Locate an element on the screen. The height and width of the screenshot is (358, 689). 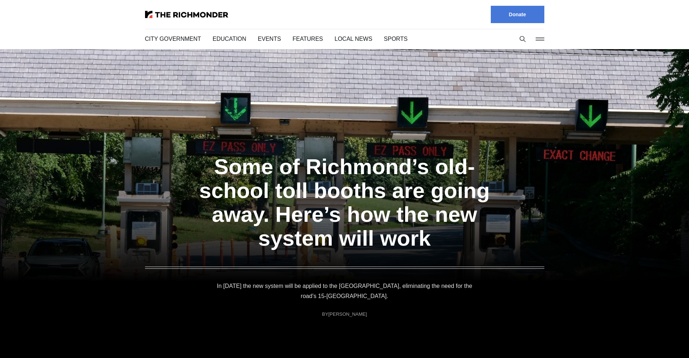
div: By is located at coordinates (344, 314).